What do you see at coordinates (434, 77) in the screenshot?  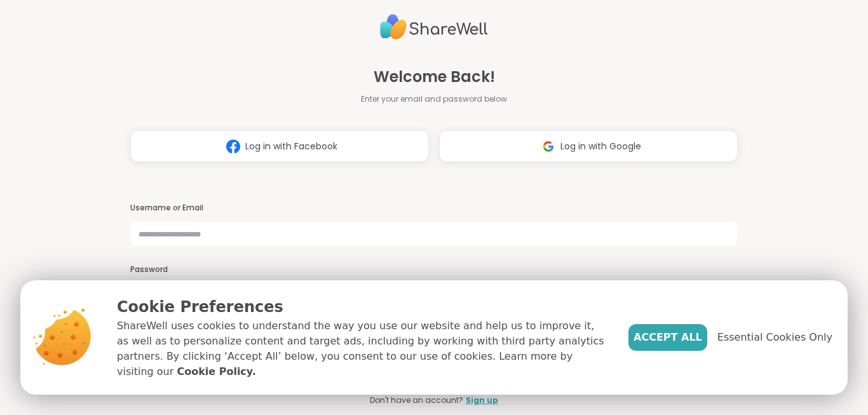 I see `span: Welcome Back!` at bounding box center [434, 77].